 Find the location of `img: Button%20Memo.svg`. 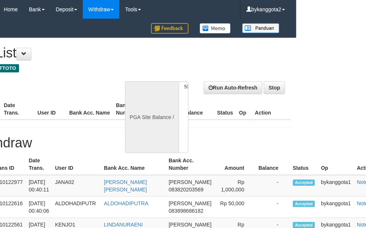

img: Button%20Memo.svg is located at coordinates (215, 28).